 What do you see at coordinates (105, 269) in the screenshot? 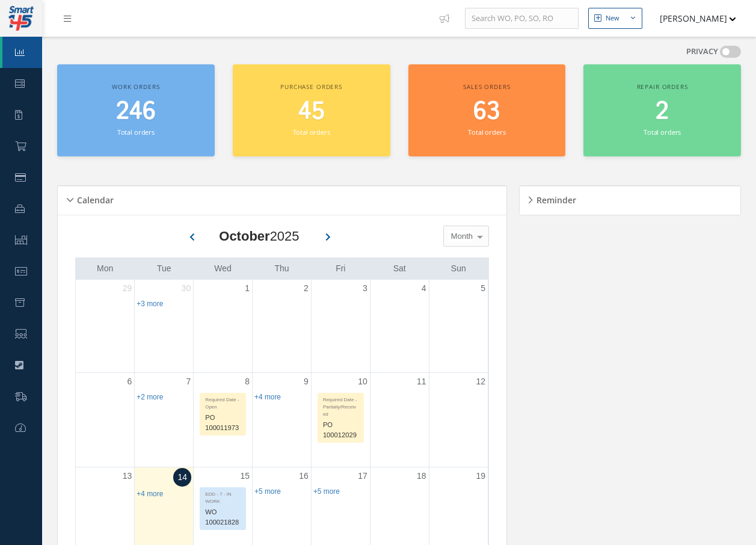
I see `a: Monday` at bounding box center [105, 269].